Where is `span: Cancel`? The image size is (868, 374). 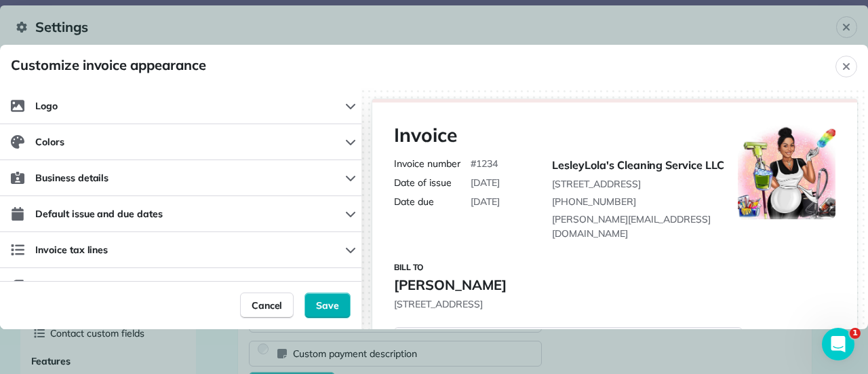
span: Cancel is located at coordinates (268, 305).